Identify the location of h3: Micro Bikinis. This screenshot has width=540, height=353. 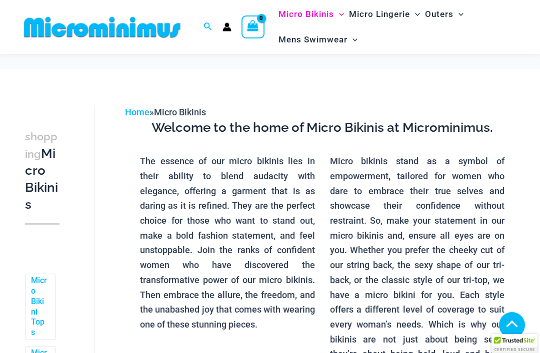
(42, 170).